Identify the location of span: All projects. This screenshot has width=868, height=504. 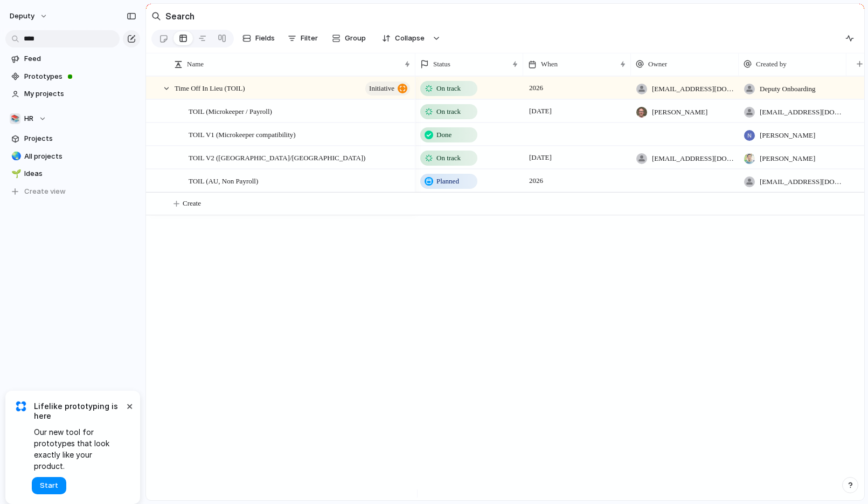
(81, 157).